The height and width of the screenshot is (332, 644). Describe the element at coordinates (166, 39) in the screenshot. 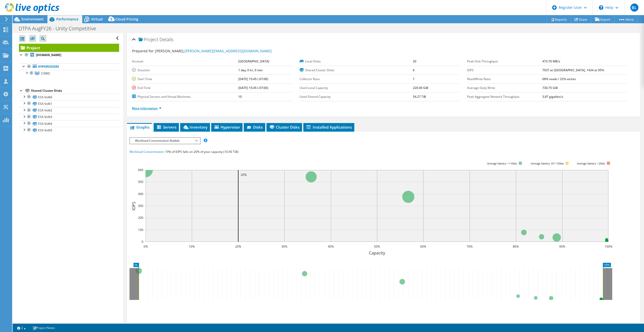

I see `span: Details` at that location.